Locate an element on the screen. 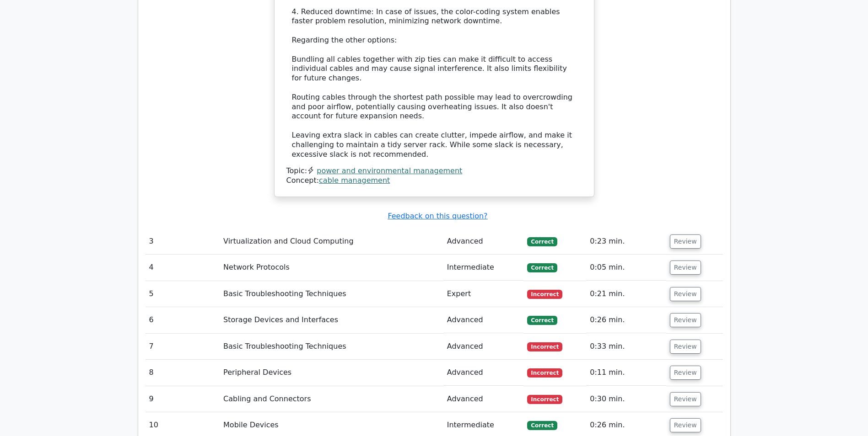 Image resolution: width=868 pixels, height=436 pixels. td: Peripheral Devices is located at coordinates (332, 372).